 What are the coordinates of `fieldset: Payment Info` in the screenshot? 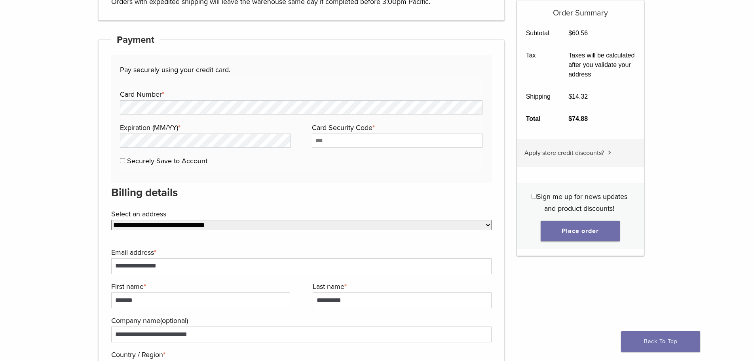 It's located at (301, 125).